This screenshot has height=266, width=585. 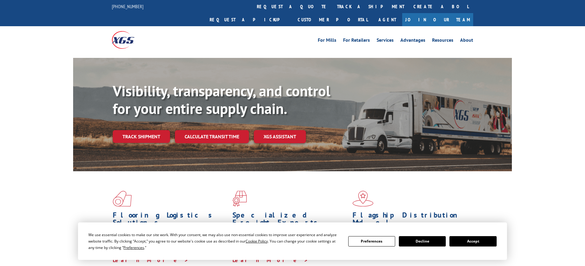 I want to click on a: About, so click(x=467, y=41).